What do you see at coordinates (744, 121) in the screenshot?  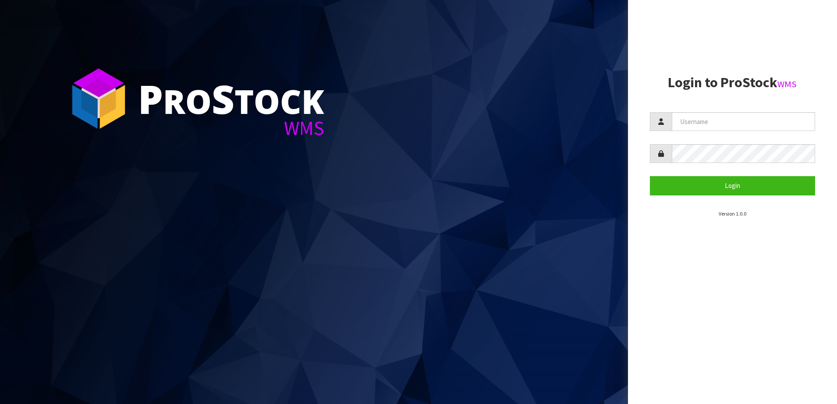 I see `input: Username` at bounding box center [744, 121].